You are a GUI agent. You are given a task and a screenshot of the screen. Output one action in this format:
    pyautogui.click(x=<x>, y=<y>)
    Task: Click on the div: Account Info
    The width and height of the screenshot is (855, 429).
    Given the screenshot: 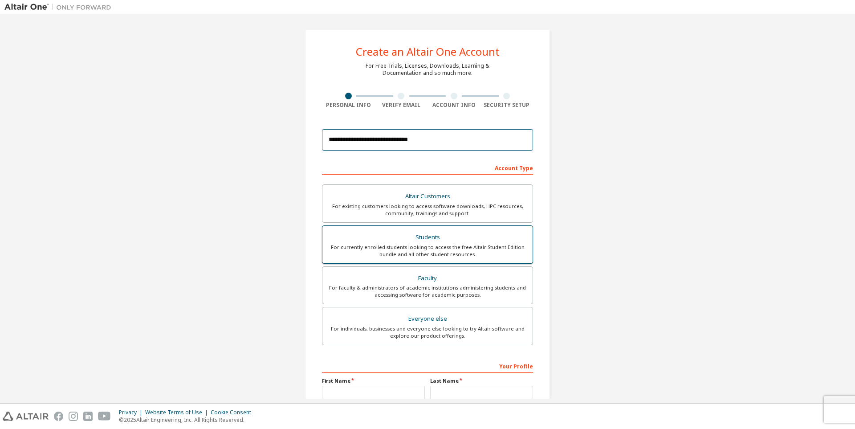 What is the action you would take?
    pyautogui.click(x=454, y=105)
    